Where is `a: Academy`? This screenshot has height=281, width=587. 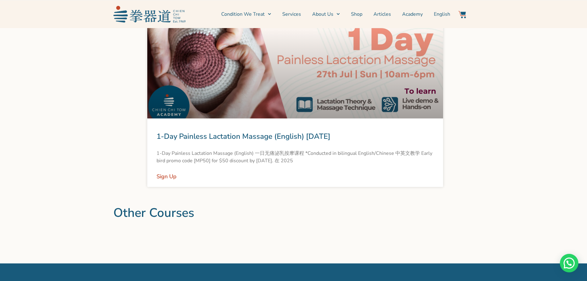 a: Academy is located at coordinates (412, 14).